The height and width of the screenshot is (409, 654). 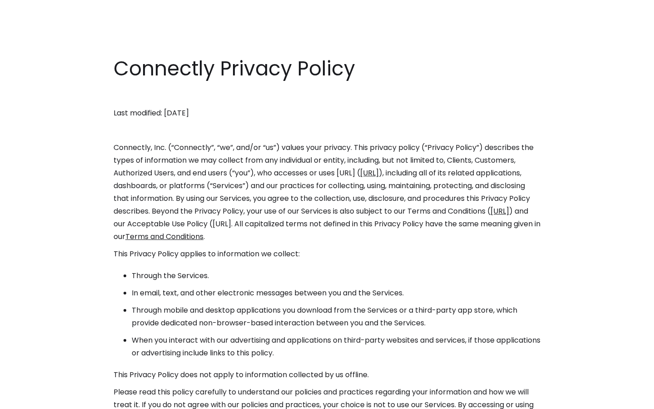 I want to click on p: This Privacy Policy does not apply to information collected by us offline., so click(x=327, y=375).